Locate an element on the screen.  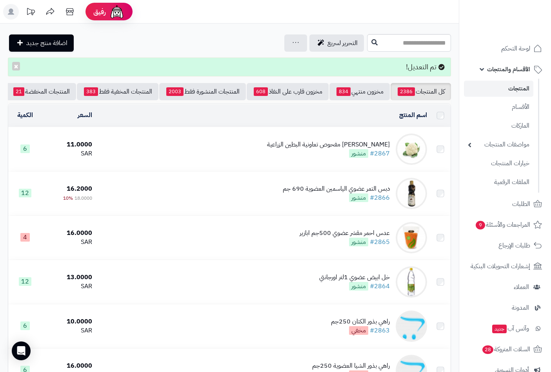
img: راهي بذور الكتان 250جم is located at coordinates (411, 326).